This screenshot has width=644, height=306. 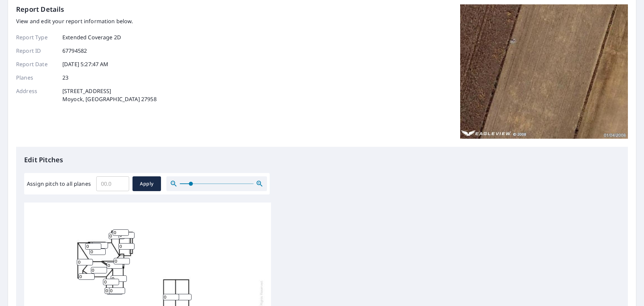 What do you see at coordinates (92, 37) in the screenshot?
I see `p: Extended Coverage 2D` at bounding box center [92, 37].